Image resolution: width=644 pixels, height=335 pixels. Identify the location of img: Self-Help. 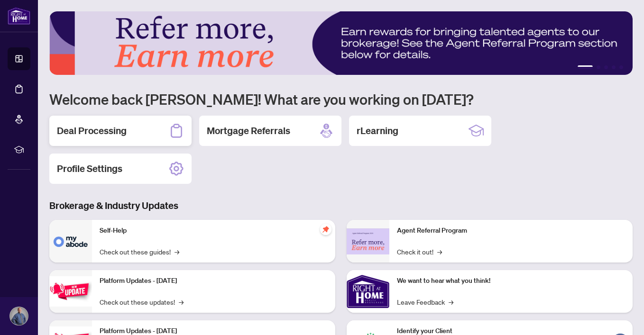
(70, 241).